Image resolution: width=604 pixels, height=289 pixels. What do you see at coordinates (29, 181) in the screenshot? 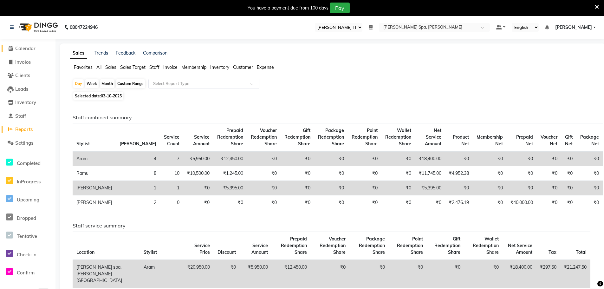
I see `span: InProgress` at bounding box center [29, 181].